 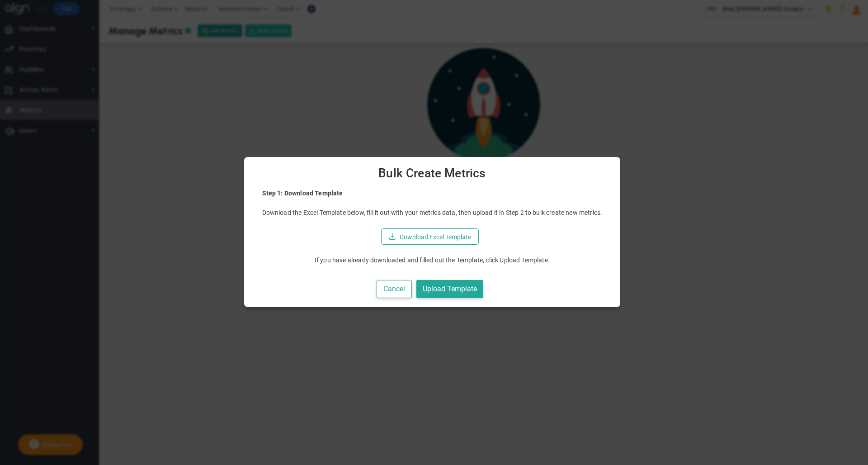 I want to click on p: Download the Excel Template below, fill it out with your metrics data, then upload it in Step 2 t..., so click(x=432, y=213).